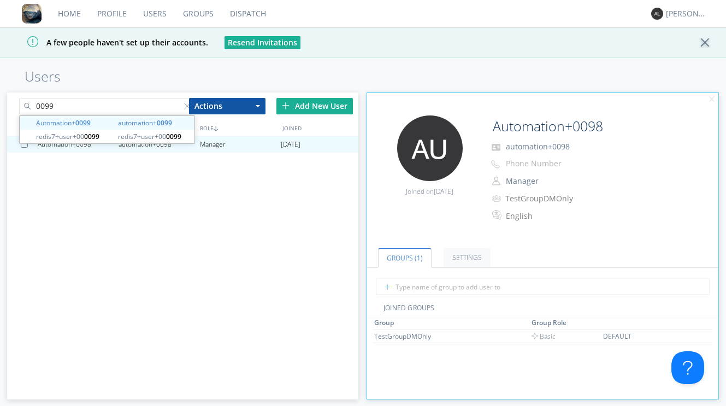 This screenshot has width=726, height=406. I want to click on span: automation+0098, so click(538, 146).